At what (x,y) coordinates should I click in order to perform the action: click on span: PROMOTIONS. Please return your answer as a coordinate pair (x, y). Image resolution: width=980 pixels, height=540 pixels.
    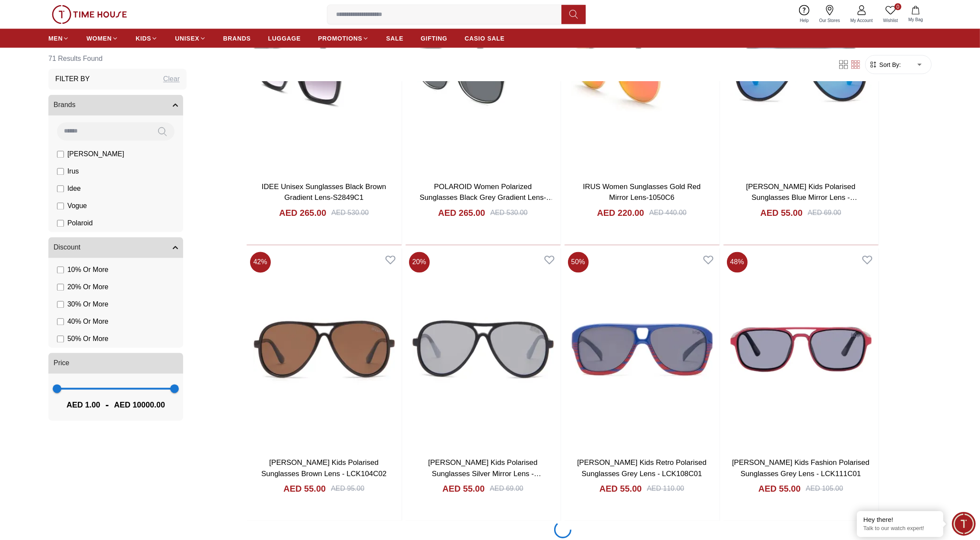
    Looking at the image, I should click on (340, 39).